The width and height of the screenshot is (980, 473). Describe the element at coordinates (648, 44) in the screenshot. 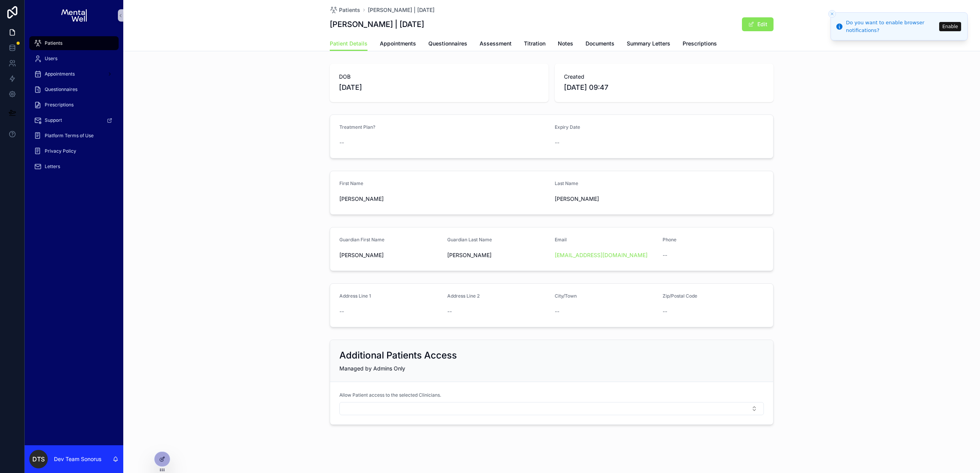

I see `a: Summary Letters` at that location.